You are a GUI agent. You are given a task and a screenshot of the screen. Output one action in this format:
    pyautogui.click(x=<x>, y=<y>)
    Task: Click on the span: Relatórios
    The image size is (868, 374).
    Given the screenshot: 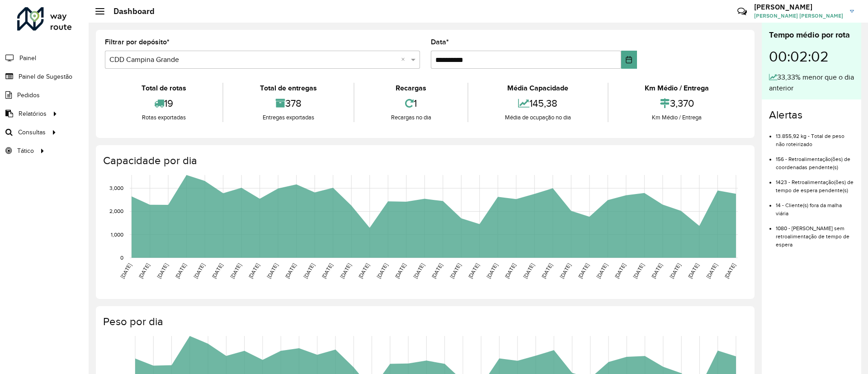 What is the action you would take?
    pyautogui.click(x=33, y=113)
    